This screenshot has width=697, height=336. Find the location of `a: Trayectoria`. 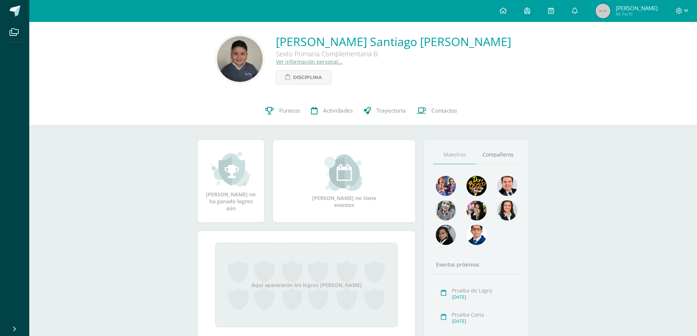

a: Trayectoria is located at coordinates (385, 111).